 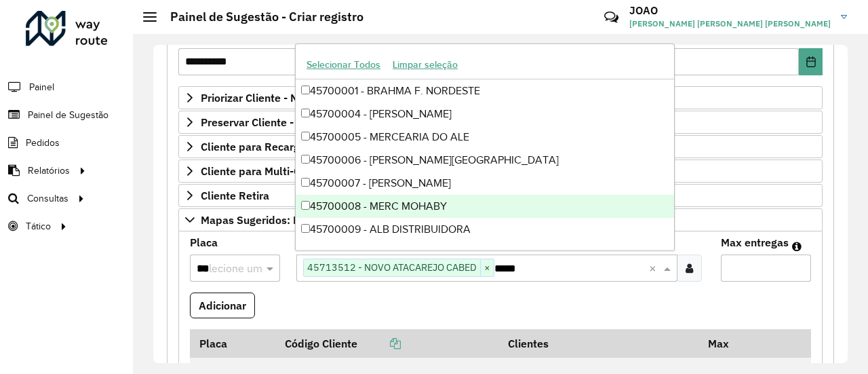 I want to click on span: Mapas Sugeridos: Placa-Cliente, so click(x=280, y=219).